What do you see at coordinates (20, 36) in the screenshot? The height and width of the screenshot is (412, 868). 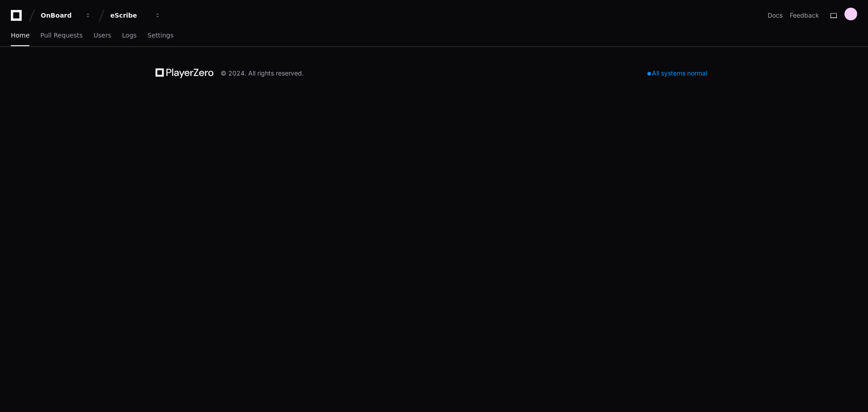 I see `span: Home` at bounding box center [20, 36].